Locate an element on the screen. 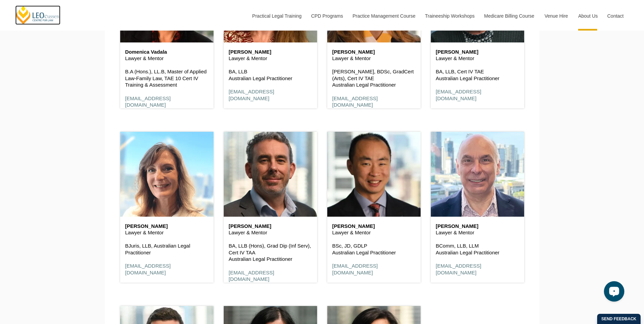 This screenshot has height=324, width=644. a: Practice Management Course is located at coordinates (384, 16).